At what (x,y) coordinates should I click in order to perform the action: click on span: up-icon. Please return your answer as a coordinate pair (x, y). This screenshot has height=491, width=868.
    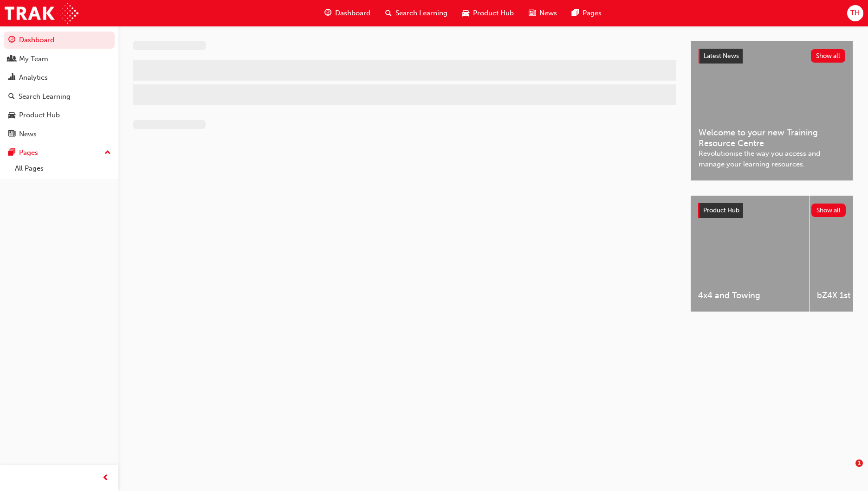
    Looking at the image, I should click on (107, 153).